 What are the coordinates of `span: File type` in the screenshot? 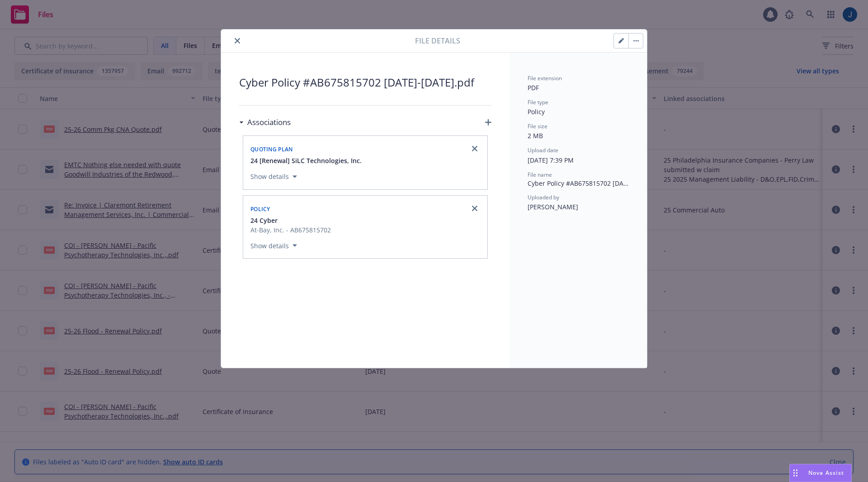 It's located at (538, 102).